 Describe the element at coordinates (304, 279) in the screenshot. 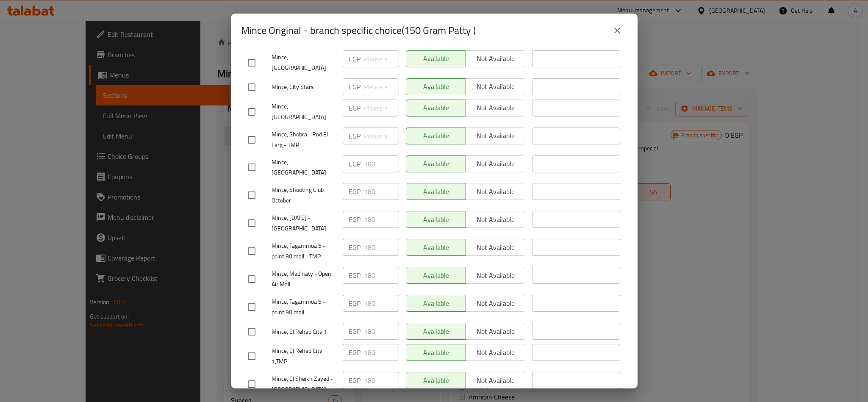

I see `span: Mince, Madinaty - Open Air Mall` at that location.